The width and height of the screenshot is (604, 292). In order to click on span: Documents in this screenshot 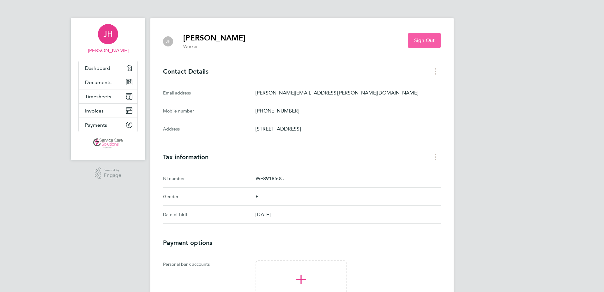, I will do `click(98, 82)`.